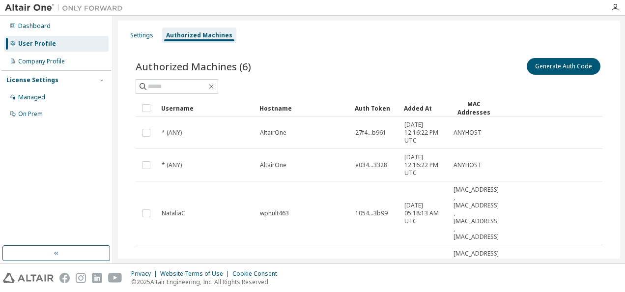  What do you see at coordinates (31, 97) in the screenshot?
I see `div: Managed` at bounding box center [31, 97].